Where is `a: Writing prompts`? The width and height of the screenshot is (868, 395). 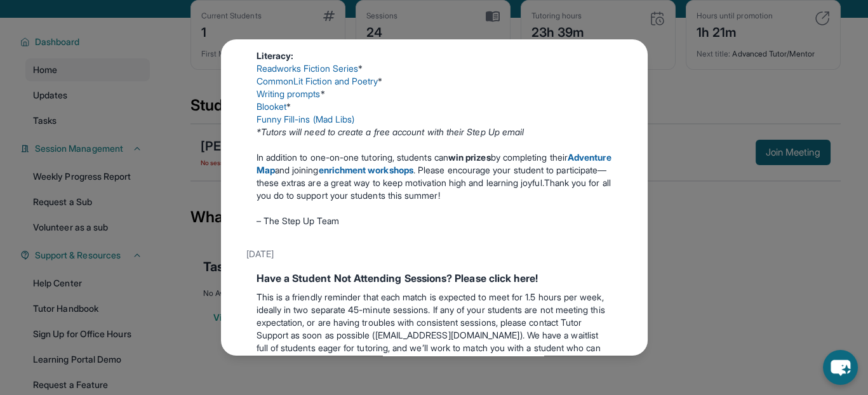 a: Writing prompts is located at coordinates (288, 93).